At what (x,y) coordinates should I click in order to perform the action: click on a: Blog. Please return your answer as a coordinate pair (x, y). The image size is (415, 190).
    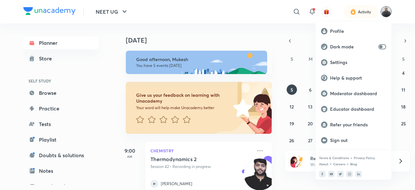
    Looking at the image, I should click on (354, 164).